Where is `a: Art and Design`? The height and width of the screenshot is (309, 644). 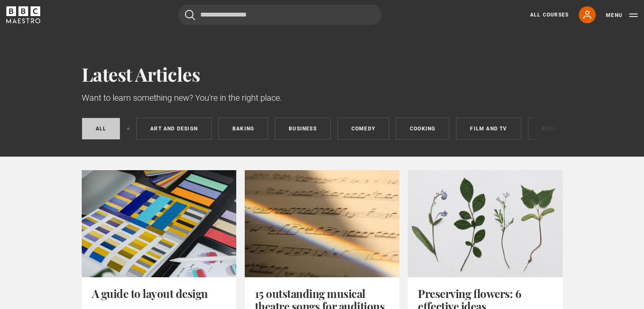
a: Art and Design is located at coordinates (174, 129).